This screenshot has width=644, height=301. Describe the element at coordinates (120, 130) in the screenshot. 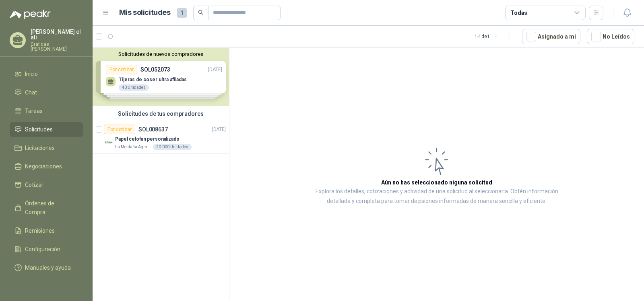

I see `div: Por cotizar` at that location.